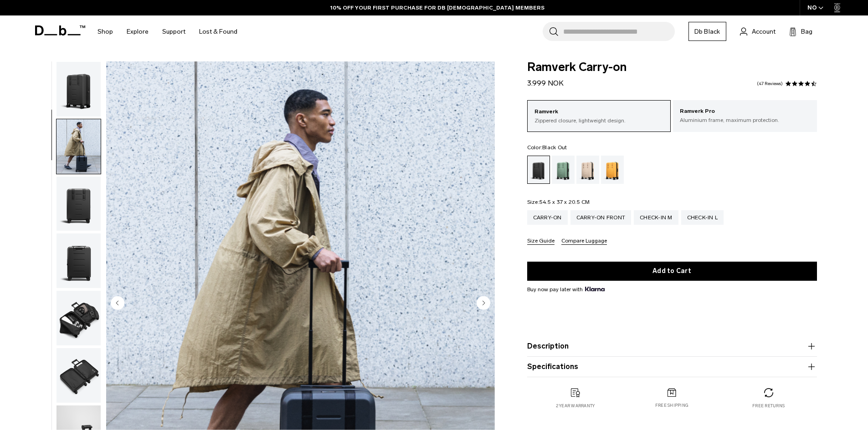  What do you see at coordinates (563, 170) in the screenshot?
I see `a: Green Ray` at bounding box center [563, 170].